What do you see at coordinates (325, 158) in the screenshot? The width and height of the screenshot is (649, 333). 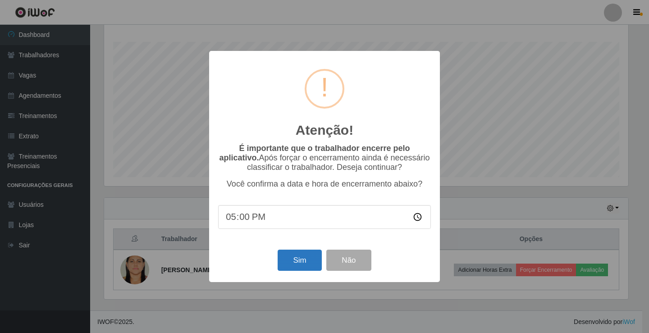 I see `p: Após forçar o encerramento ainda é necessário classificar o trabalhador. Deseja continuar?` at bounding box center [325, 158].